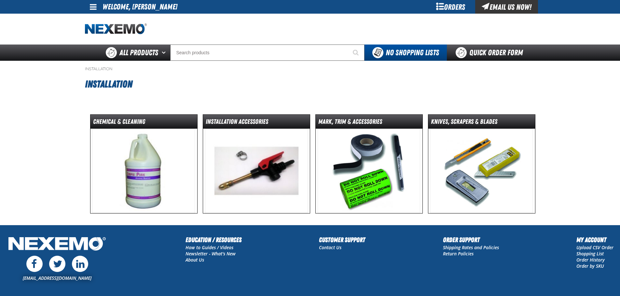  I want to click on a: Shipping Rates and Policies, so click(471, 248).